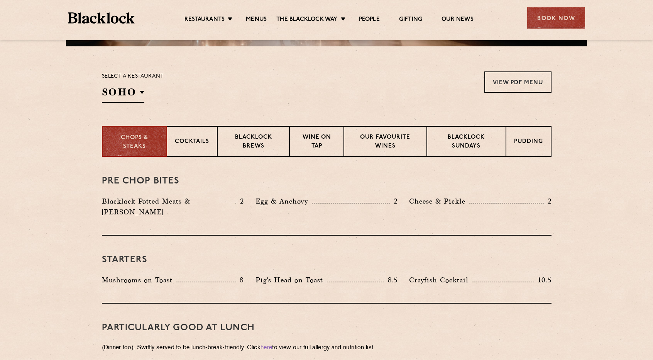 This screenshot has height=360, width=653. What do you see at coordinates (101, 18) in the screenshot?
I see `img: BL_Textured_Logo-footer-cropped.svg` at bounding box center [101, 18].